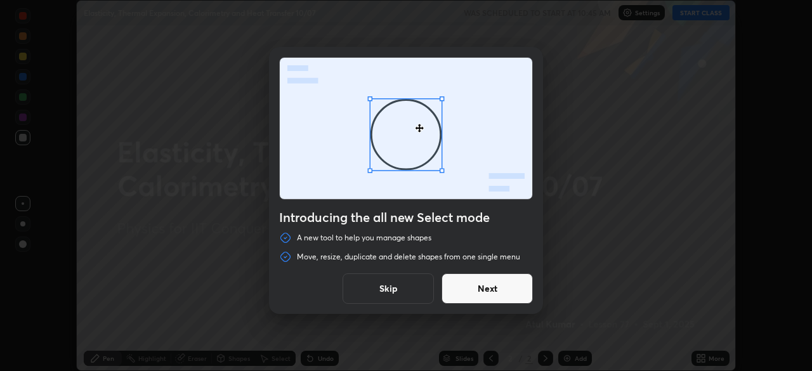 The height and width of the screenshot is (371, 812). I want to click on p: Move, resize, duplicate and delete shapes from one single menu, so click(409, 257).